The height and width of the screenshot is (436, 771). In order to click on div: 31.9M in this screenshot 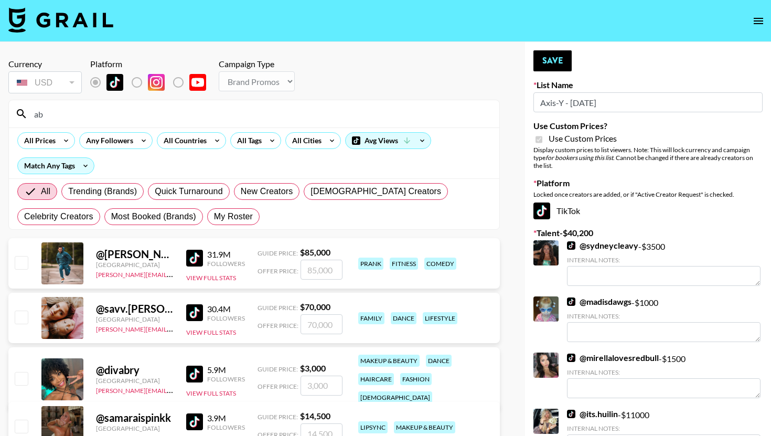, I will do `click(226, 254)`.